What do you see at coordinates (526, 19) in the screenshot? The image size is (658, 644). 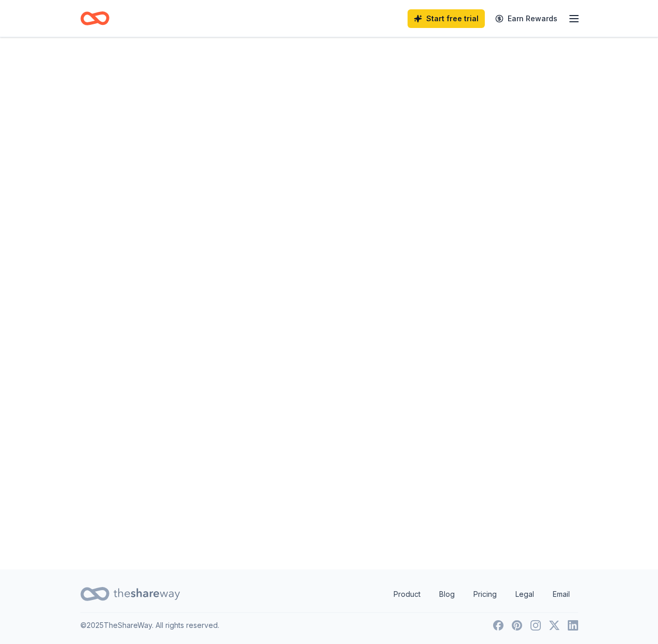 I see `a: Earn Rewards` at bounding box center [526, 19].